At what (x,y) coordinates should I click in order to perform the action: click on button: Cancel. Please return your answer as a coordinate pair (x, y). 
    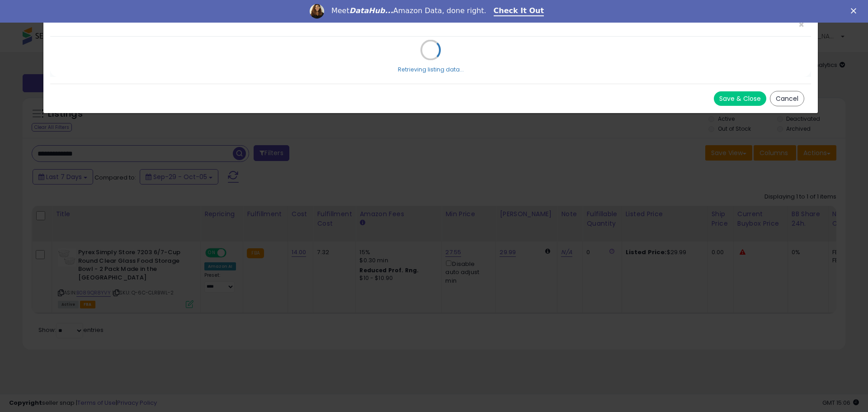
    Looking at the image, I should click on (787, 99).